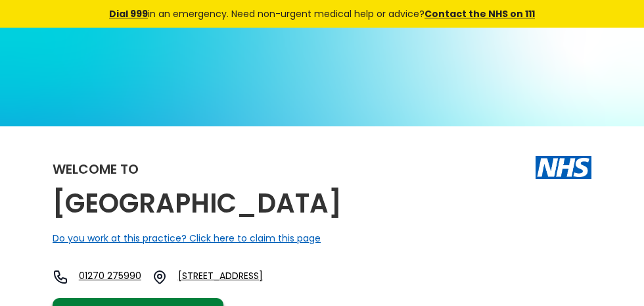  What do you see at coordinates (96, 169) in the screenshot?
I see `div: Welcome to` at bounding box center [96, 169].